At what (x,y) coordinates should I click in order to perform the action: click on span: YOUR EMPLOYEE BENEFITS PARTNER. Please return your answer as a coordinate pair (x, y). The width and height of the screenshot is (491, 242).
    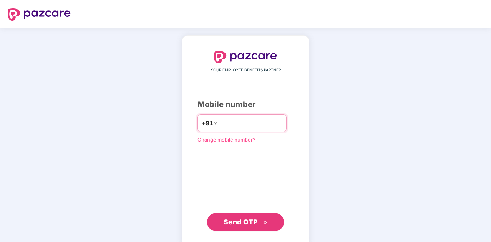
    Looking at the image, I should click on (246, 70).